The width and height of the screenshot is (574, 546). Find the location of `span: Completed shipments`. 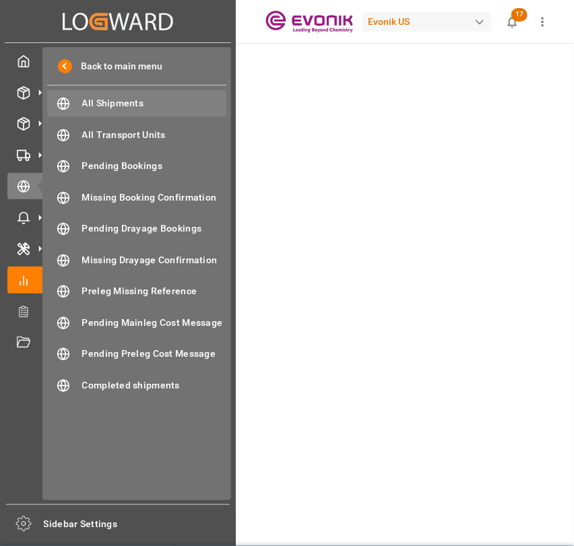

span: Completed shipments is located at coordinates (154, 385).